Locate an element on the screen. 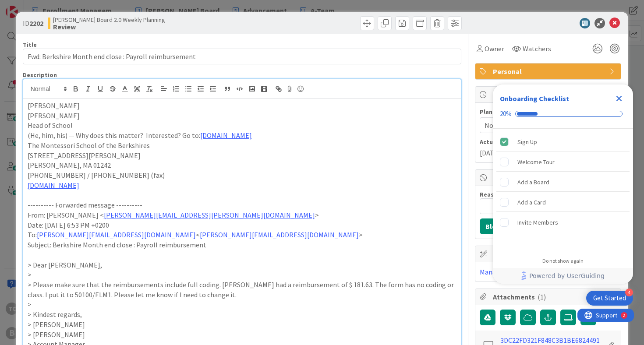 This screenshot has height=345, width=644. div: Invite Members is located at coordinates (537, 223).